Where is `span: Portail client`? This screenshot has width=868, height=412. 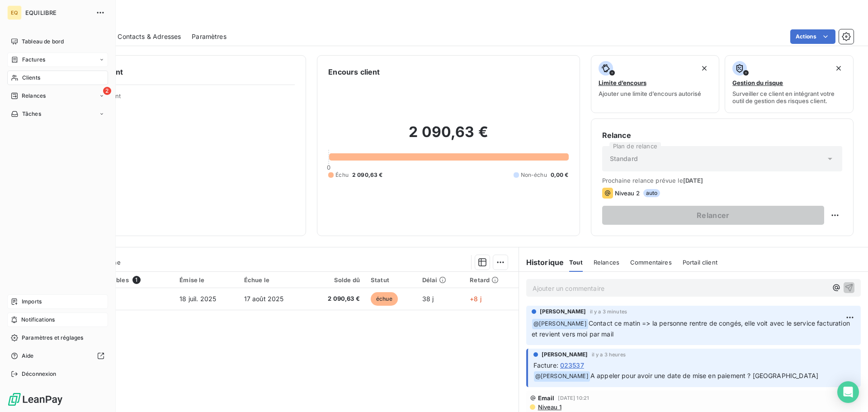
span: Portail client is located at coordinates (700, 262).